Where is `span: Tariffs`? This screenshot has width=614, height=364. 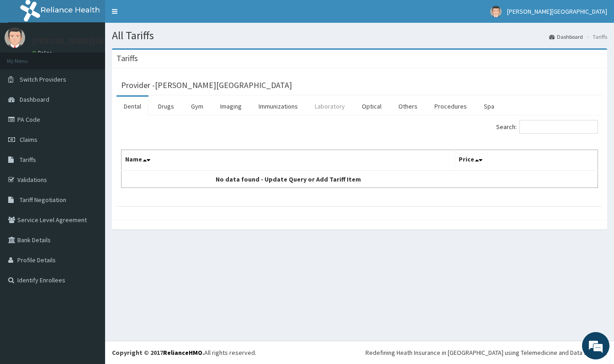
span: Tariffs is located at coordinates (28, 160).